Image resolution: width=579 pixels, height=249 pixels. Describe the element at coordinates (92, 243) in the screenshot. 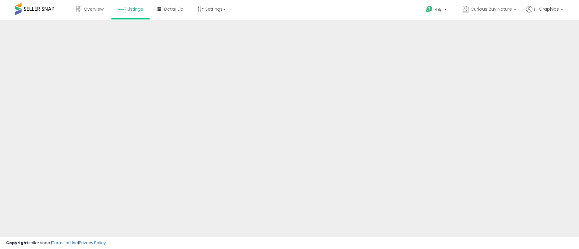

I see `a: Privacy Policy` at that location.